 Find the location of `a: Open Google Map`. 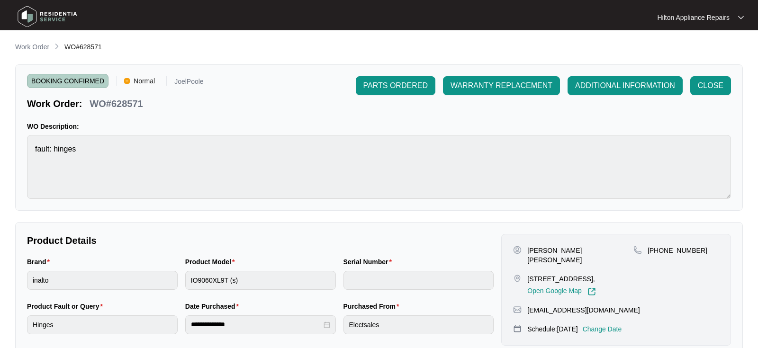

a: Open Google Map is located at coordinates (561, 292).